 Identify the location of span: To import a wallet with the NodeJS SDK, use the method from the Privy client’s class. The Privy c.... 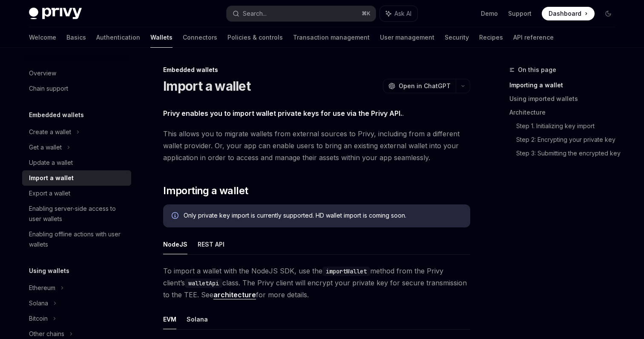
(316, 283).